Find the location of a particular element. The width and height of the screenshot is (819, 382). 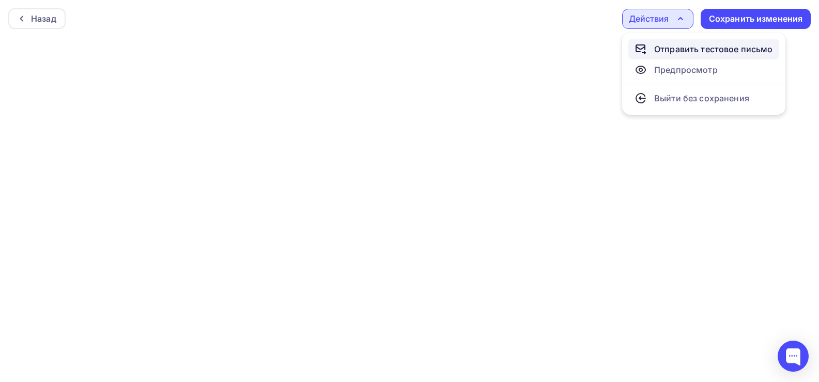

div: Назад is located at coordinates (43, 19).